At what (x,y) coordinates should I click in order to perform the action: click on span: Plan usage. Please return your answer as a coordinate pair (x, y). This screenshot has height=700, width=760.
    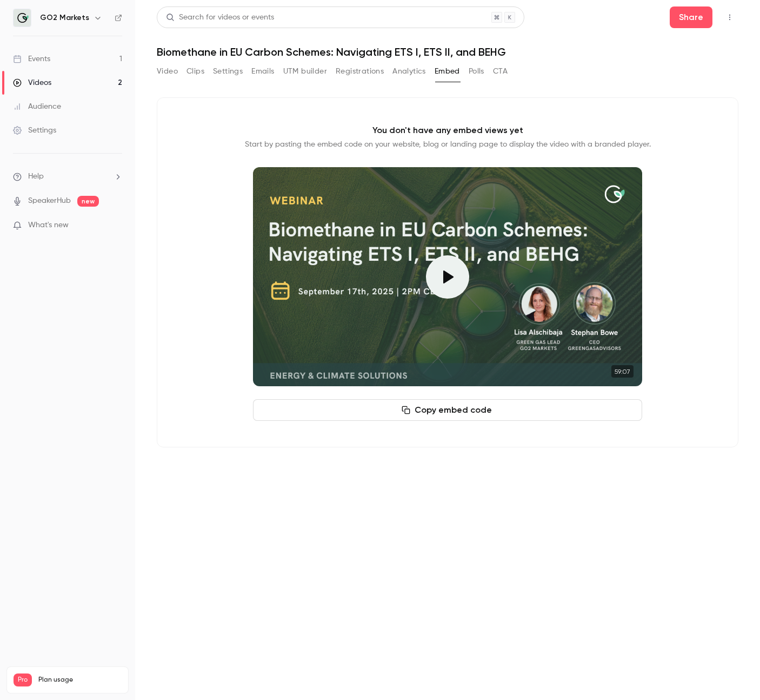
    Looking at the image, I should click on (80, 680).